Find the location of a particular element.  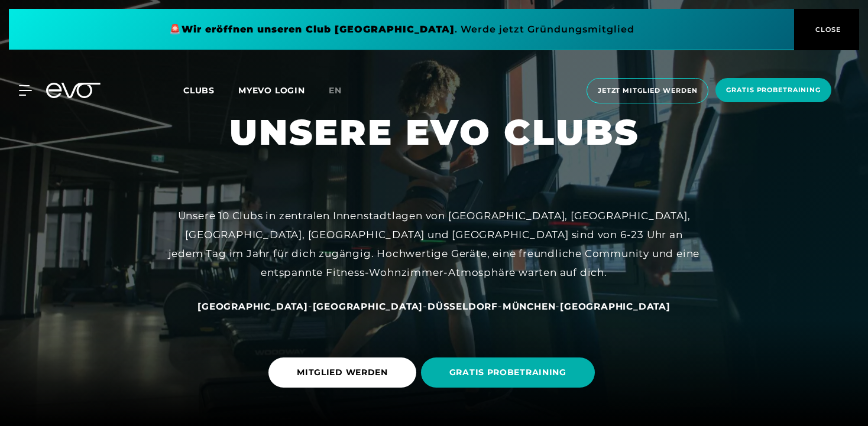

a: Düsseldorf is located at coordinates (463, 306).